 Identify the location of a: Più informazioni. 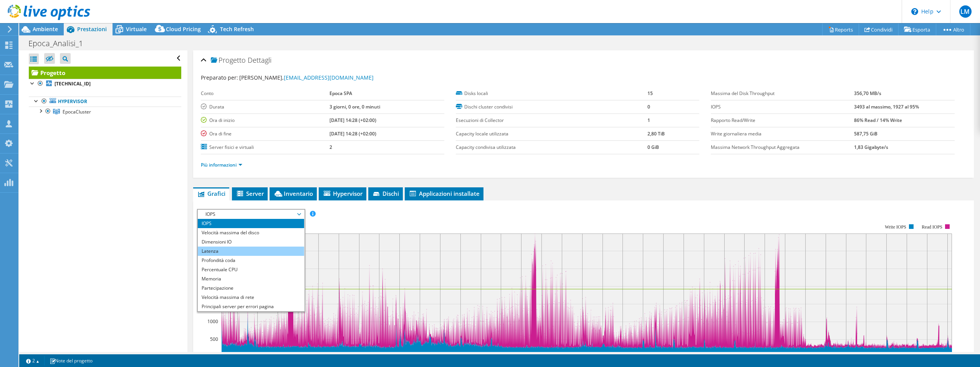
(221, 165).